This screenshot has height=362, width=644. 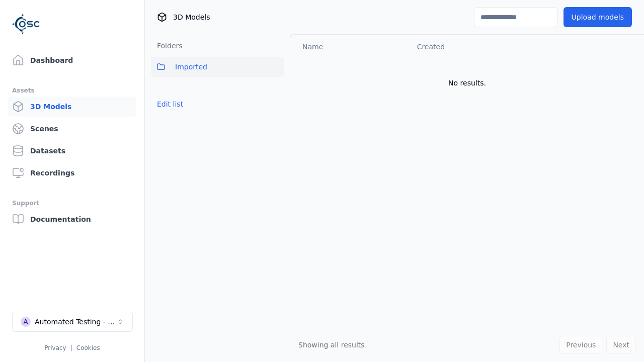 I want to click on div: Support, so click(x=72, y=203).